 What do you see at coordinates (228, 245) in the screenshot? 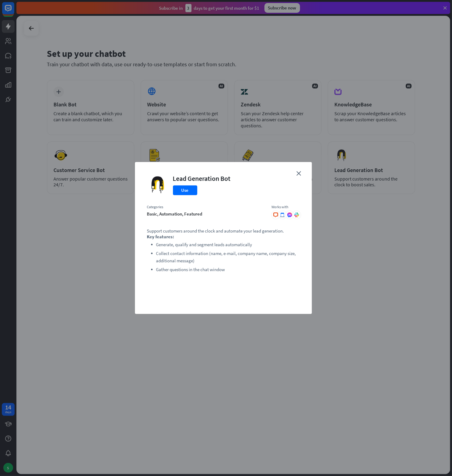
I see `li: Generate, qualify and segment leads automatically` at bounding box center [228, 245].